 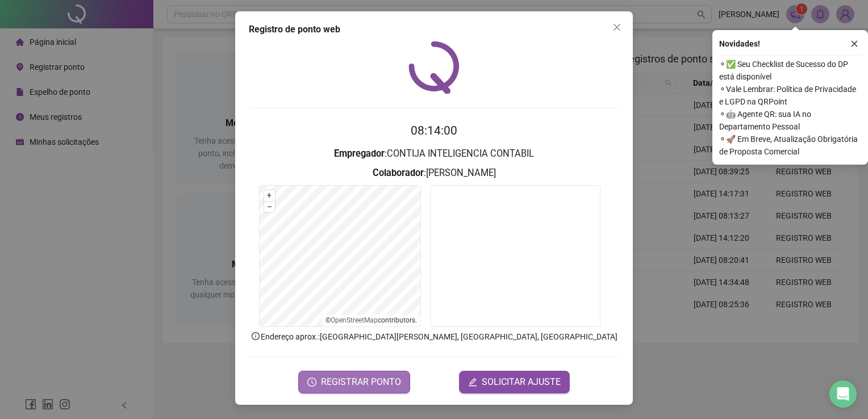 I want to click on img: QRPoint, so click(x=434, y=67).